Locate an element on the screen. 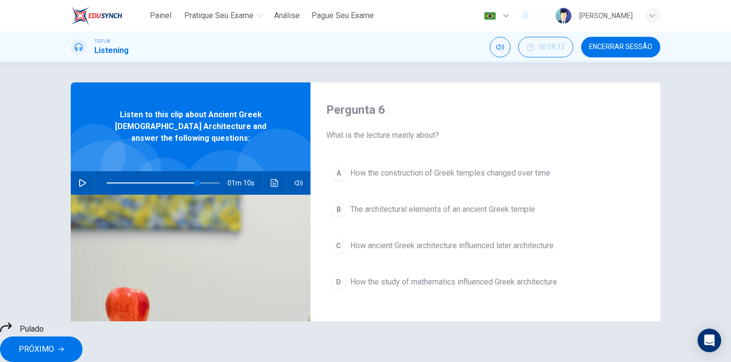 This screenshot has width=731, height=362. img: EduSynch logo is located at coordinates (96, 16).